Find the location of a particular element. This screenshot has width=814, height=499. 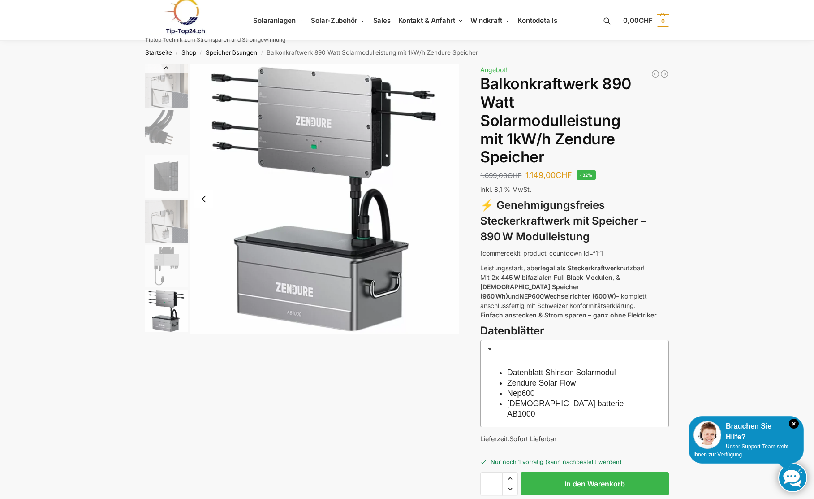

h1: Balkonkraftwerk 890 Watt Solarmodulleistung mit 1kW/h Zendure Speicher is located at coordinates (575, 121).